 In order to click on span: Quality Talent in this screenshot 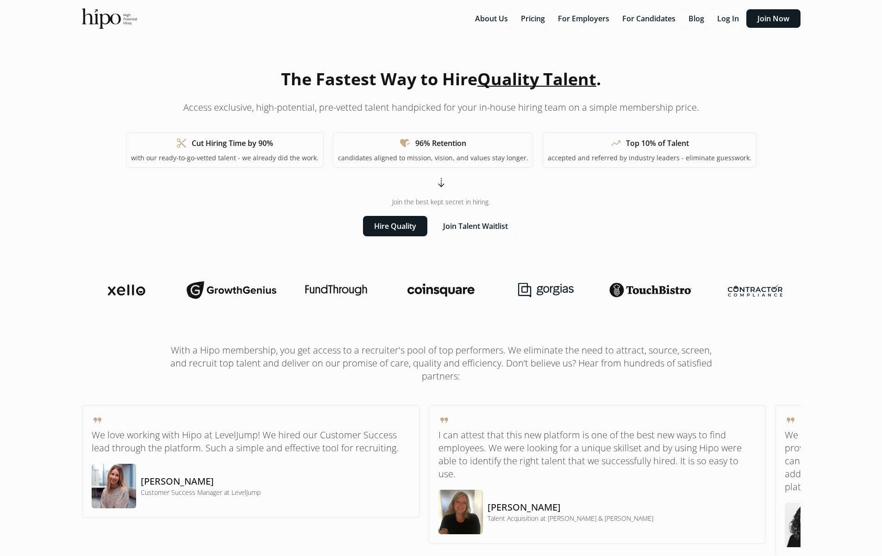, I will do `click(537, 79)`.